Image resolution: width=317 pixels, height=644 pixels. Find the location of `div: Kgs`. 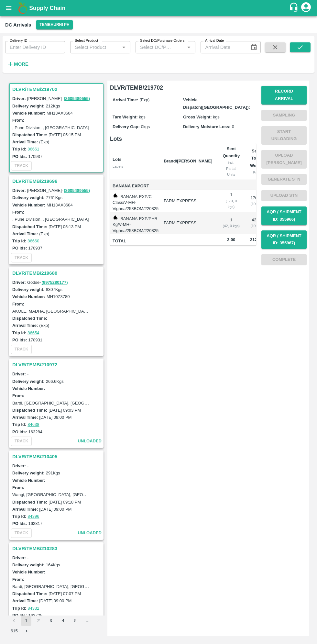

div: Kgs is located at coordinates (257, 172).